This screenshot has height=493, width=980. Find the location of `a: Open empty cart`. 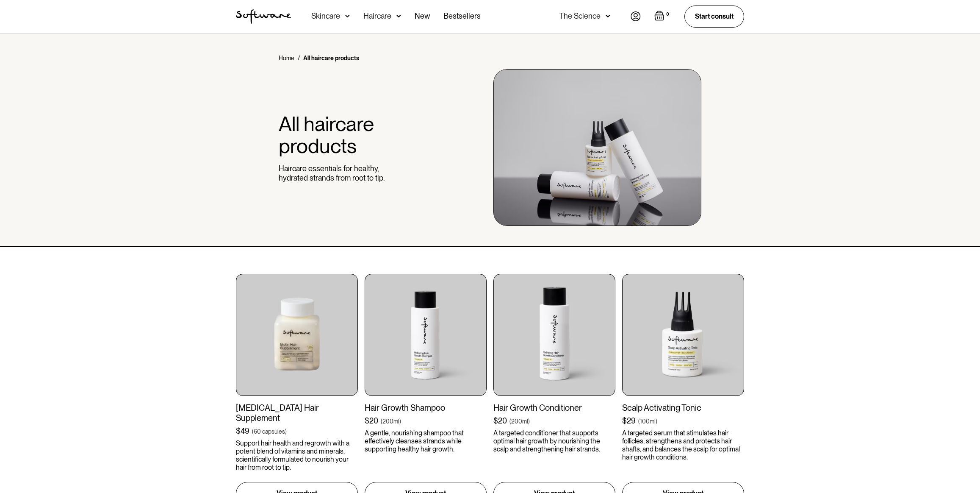

a: Open empty cart is located at coordinates (663, 17).